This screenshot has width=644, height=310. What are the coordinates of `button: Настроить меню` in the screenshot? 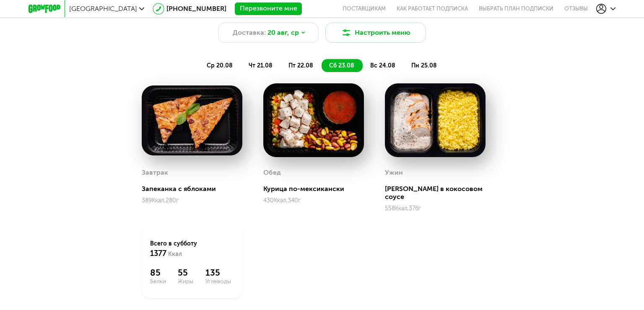 It's located at (375, 33).